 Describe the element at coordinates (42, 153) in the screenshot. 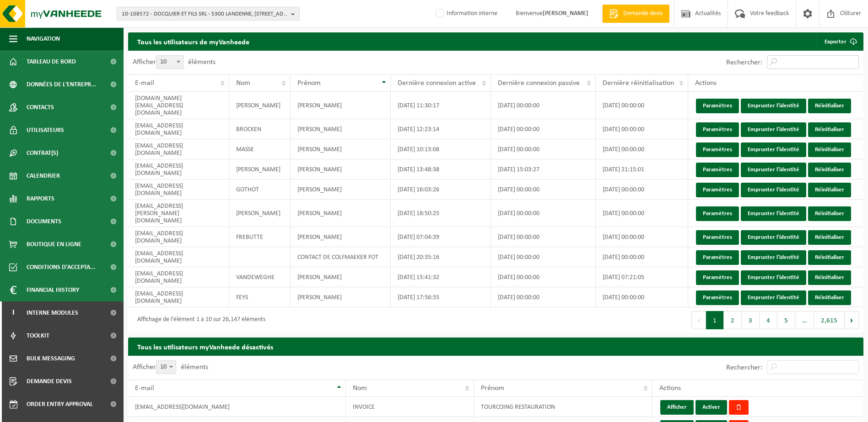

I see `span: Contrat(s)` at that location.